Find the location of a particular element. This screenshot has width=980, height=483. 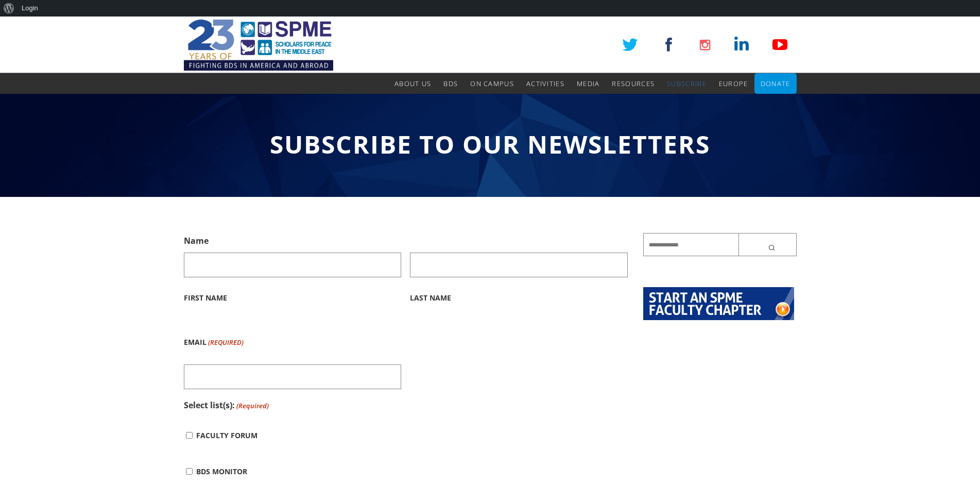

a: On Campus is located at coordinates (491, 83).